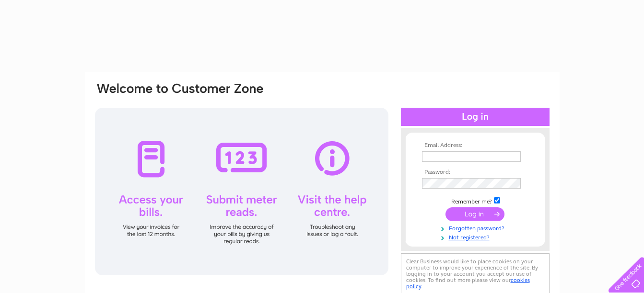 The height and width of the screenshot is (293, 644). What do you see at coordinates (475, 146) in the screenshot?
I see `th: Email Address:` at bounding box center [475, 146].